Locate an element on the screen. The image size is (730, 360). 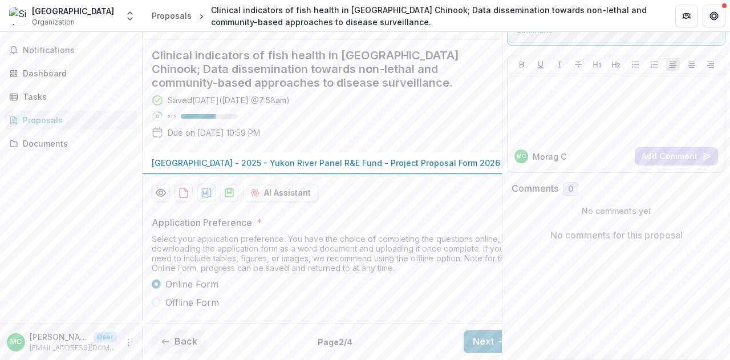
button: Back is located at coordinates (179, 342).